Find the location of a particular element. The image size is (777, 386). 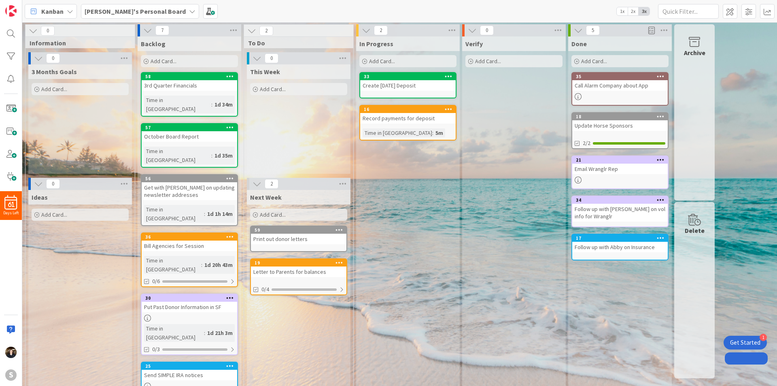

div: Get Started is located at coordinates (745, 342).